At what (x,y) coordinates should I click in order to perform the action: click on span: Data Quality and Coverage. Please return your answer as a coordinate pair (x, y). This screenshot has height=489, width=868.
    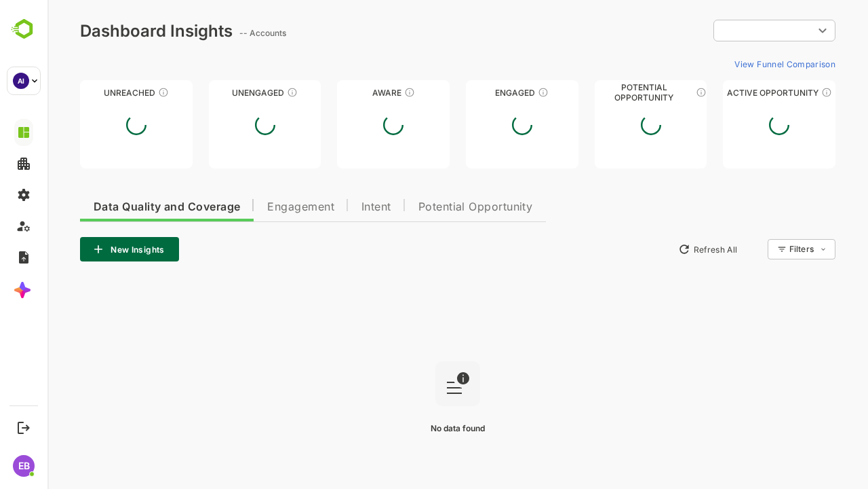
    Looking at the image, I should click on (119, 207).